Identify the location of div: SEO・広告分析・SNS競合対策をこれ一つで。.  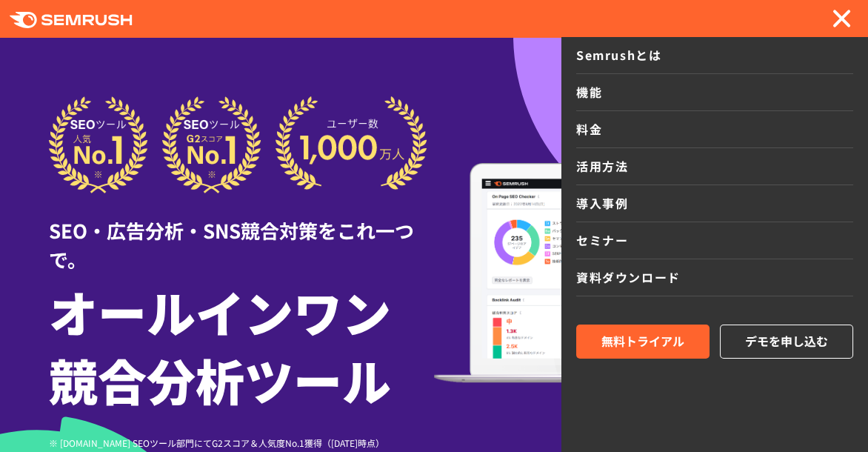
(242, 233).